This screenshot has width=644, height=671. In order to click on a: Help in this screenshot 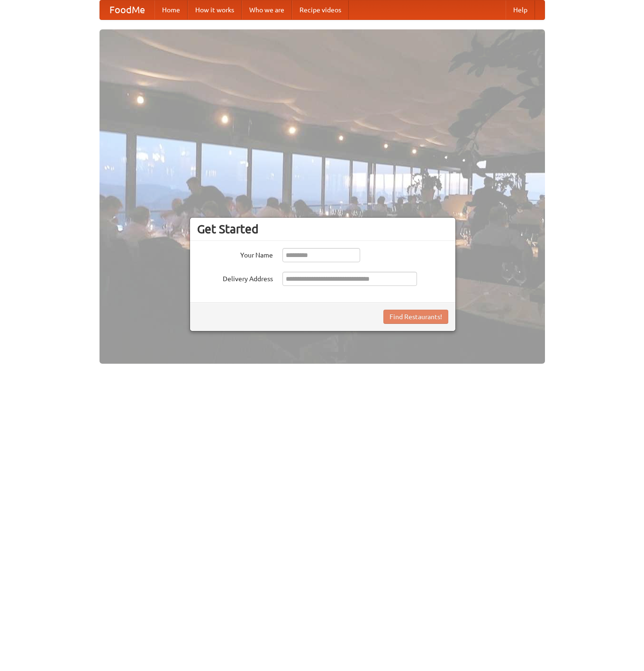, I will do `click(520, 10)`.